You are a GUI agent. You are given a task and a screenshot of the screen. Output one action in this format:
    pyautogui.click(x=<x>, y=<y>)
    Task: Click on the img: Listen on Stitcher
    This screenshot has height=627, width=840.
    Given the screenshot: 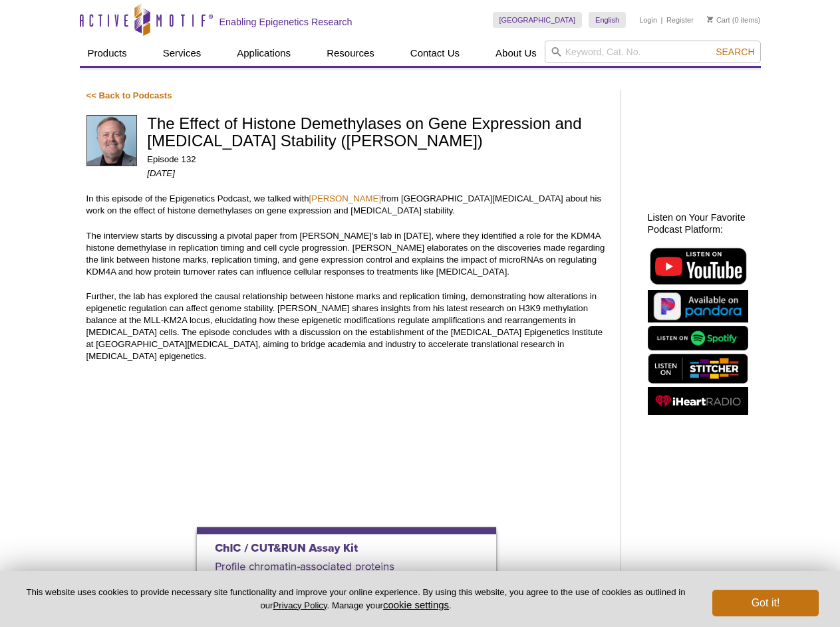 What is the action you would take?
    pyautogui.click(x=698, y=368)
    